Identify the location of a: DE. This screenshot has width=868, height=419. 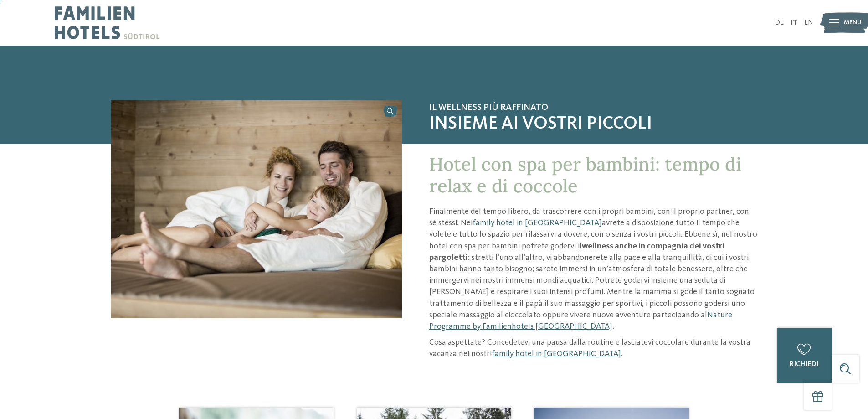
(779, 23).